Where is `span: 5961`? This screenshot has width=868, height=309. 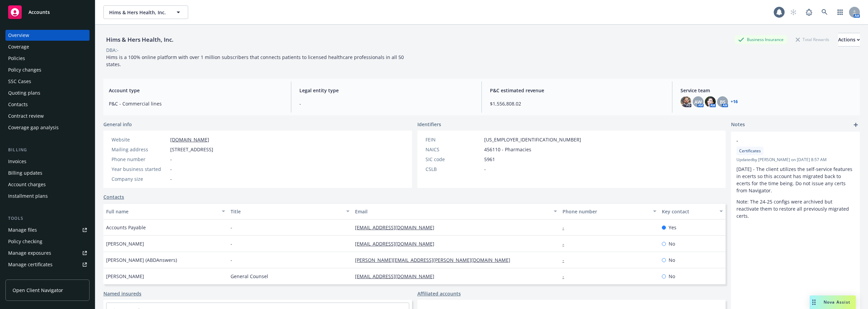
span: 5961 is located at coordinates (490, 159).